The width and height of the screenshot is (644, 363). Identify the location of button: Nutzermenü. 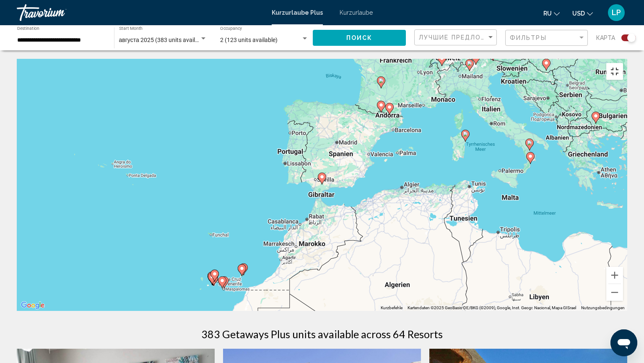
(616, 12).